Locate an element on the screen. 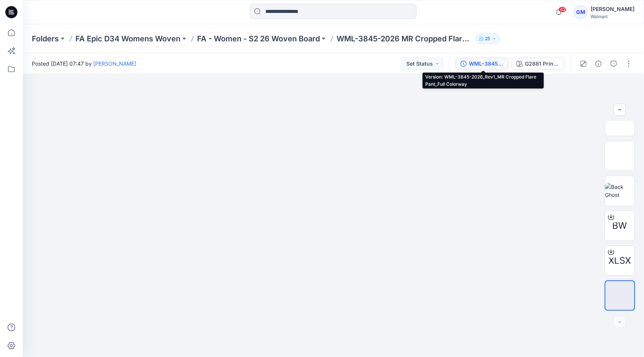 This screenshot has height=357, width=644. p: 25 is located at coordinates (488, 39).